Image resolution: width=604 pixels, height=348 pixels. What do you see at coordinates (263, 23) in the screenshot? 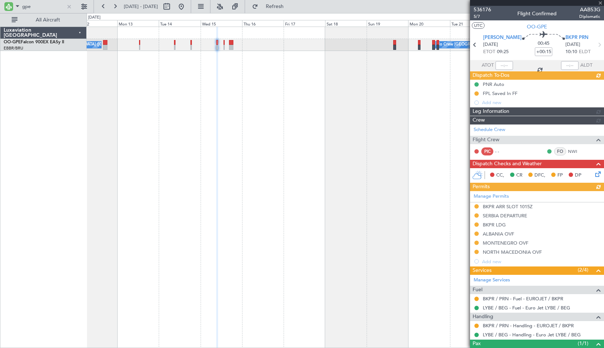
I see `div: Thu 16` at bounding box center [263, 23].